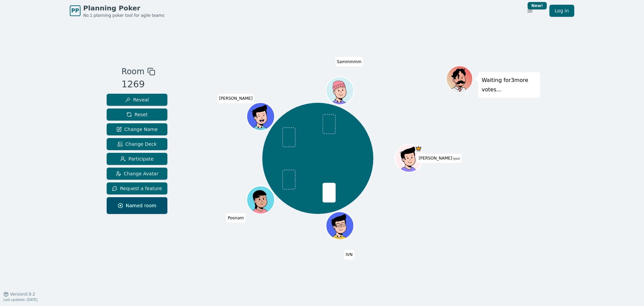 The image size is (644, 306). What do you see at coordinates (124, 15) in the screenshot?
I see `span: No.1 planning poker tool for agile teams` at bounding box center [124, 15].